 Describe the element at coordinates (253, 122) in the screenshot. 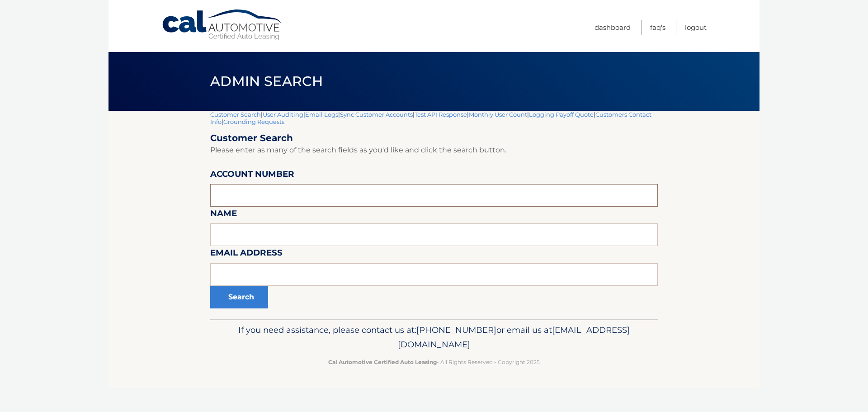

I see `a: Grounding Requests` at that location.